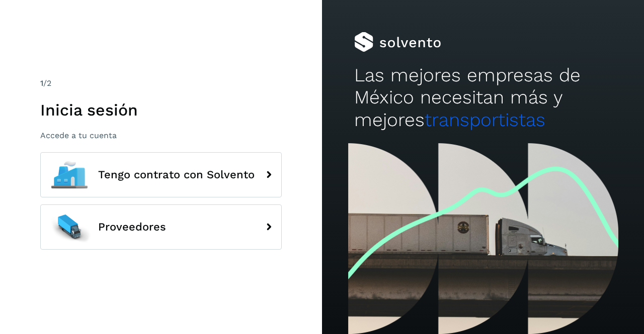  I want to click on button: Proveedores, so click(161, 227).